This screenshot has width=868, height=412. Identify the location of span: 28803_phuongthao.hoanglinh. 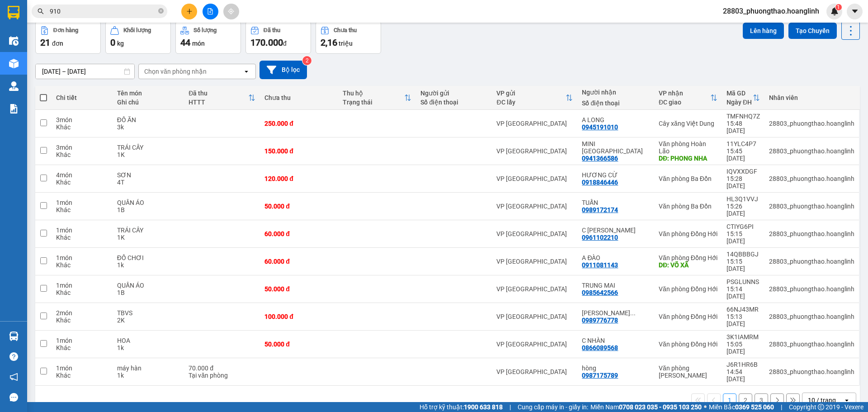
(771, 11).